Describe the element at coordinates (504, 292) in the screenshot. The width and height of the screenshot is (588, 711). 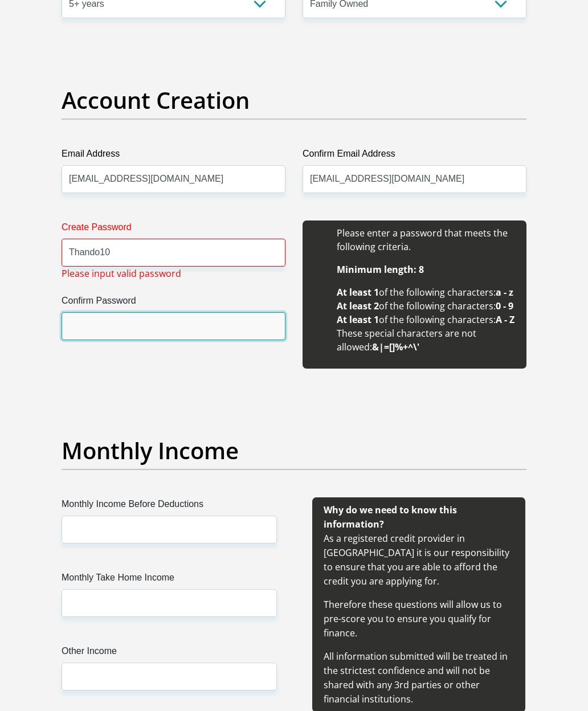
I see `b: a - z` at that location.